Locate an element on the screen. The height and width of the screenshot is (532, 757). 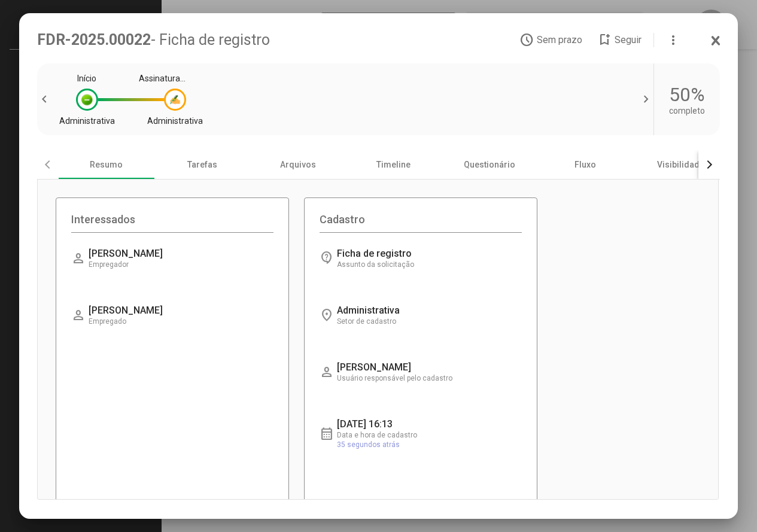
span: Sem prazo is located at coordinates (560, 39).